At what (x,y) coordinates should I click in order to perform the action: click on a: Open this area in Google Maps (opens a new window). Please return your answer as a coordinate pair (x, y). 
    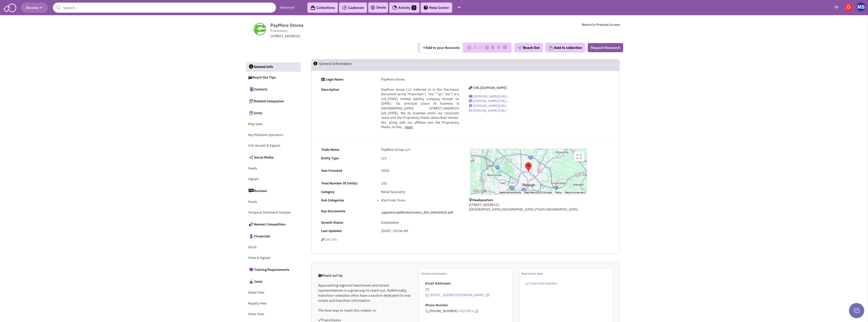
    Looking at the image, I should click on (480, 191).